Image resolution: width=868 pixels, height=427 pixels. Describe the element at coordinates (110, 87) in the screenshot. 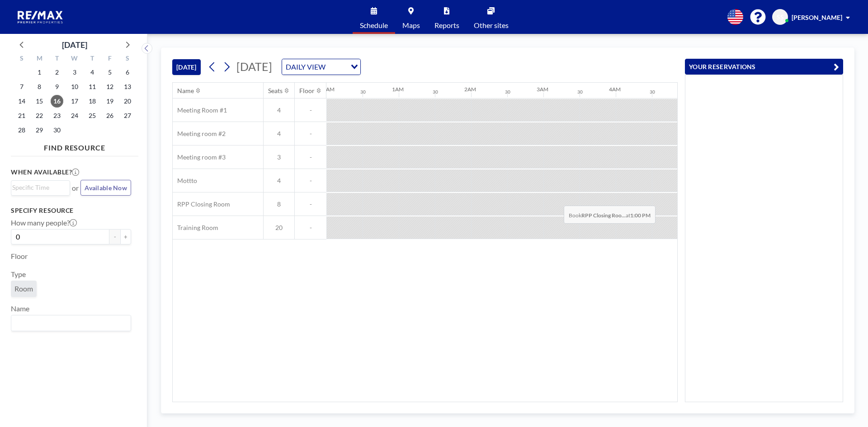

I see `span: Friday, September 12, 2025` at that location.